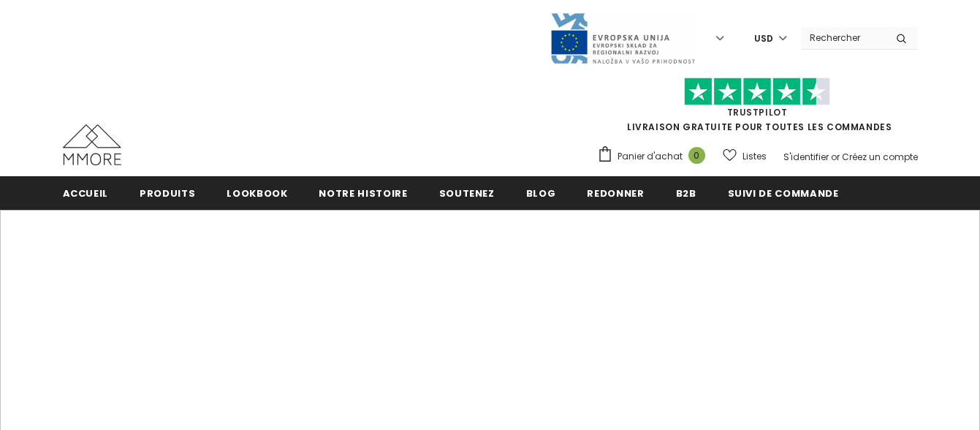 The image size is (980, 430). What do you see at coordinates (615, 193) in the screenshot?
I see `span: Redonner` at bounding box center [615, 193].